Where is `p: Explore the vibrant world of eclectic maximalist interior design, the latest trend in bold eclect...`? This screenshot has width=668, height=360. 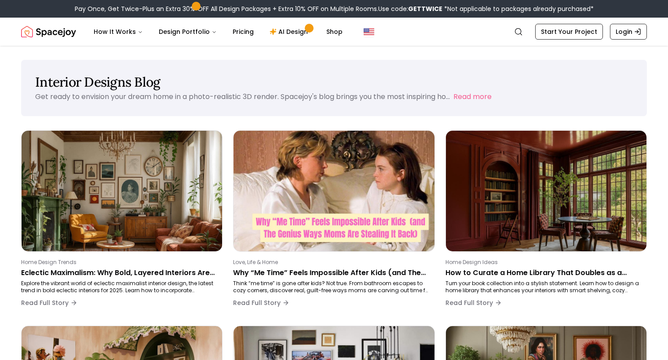
p: Explore the vibrant world of eclectic maximalist interior design, the latest trend in bold eclect... is located at coordinates (120, 287).